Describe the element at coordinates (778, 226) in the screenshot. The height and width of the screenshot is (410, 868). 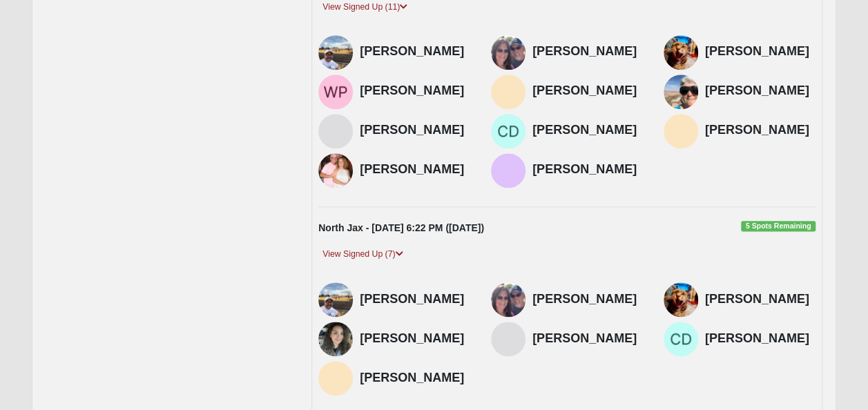
I see `span: 5 Spots Remaining` at that location.